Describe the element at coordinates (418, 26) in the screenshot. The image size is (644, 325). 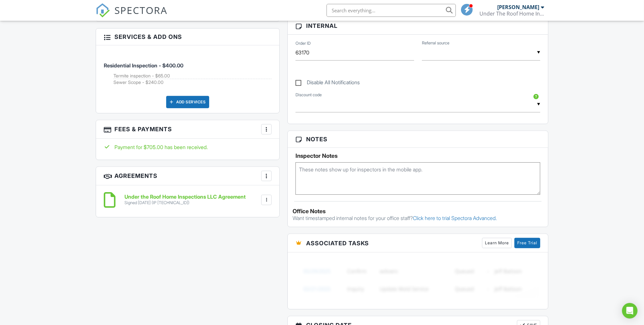
I see `h3: Internal` at that location.